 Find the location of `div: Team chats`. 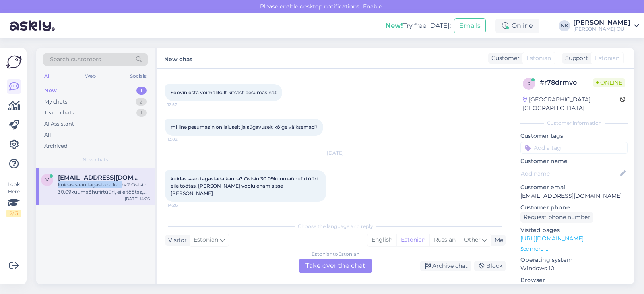

div: Team chats is located at coordinates (59, 113).